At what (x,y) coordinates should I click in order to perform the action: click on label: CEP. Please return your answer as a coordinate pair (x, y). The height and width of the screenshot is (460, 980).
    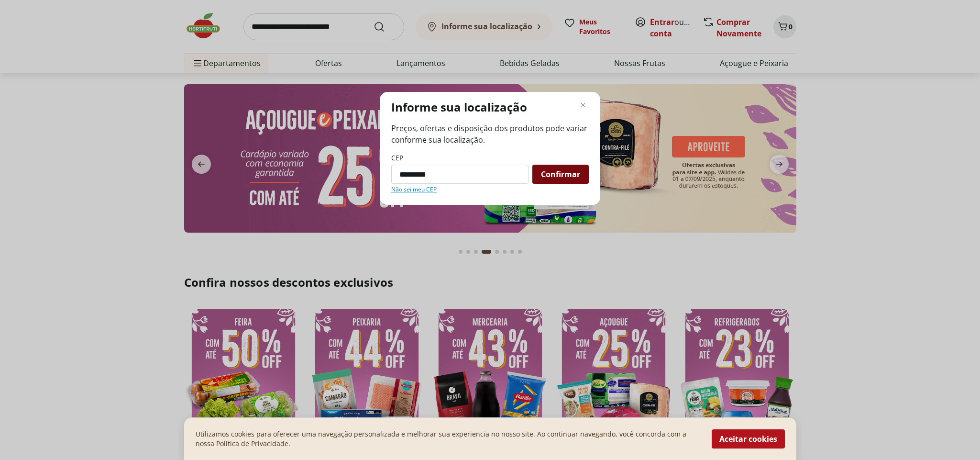
    Looking at the image, I should click on (397, 158).